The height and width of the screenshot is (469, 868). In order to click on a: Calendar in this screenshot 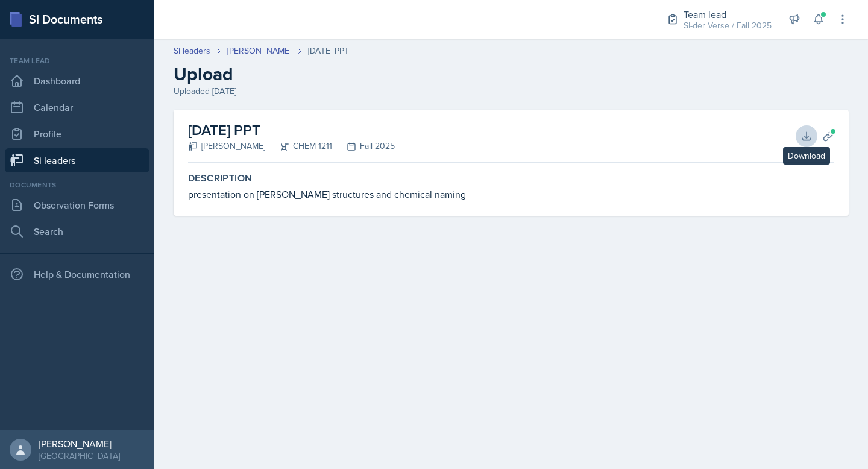, I will do `click(77, 108)`.